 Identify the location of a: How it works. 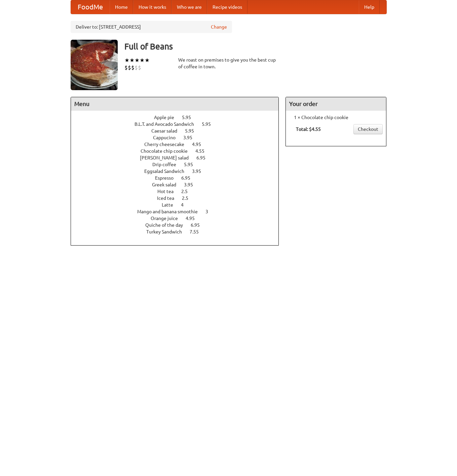
(152, 7).